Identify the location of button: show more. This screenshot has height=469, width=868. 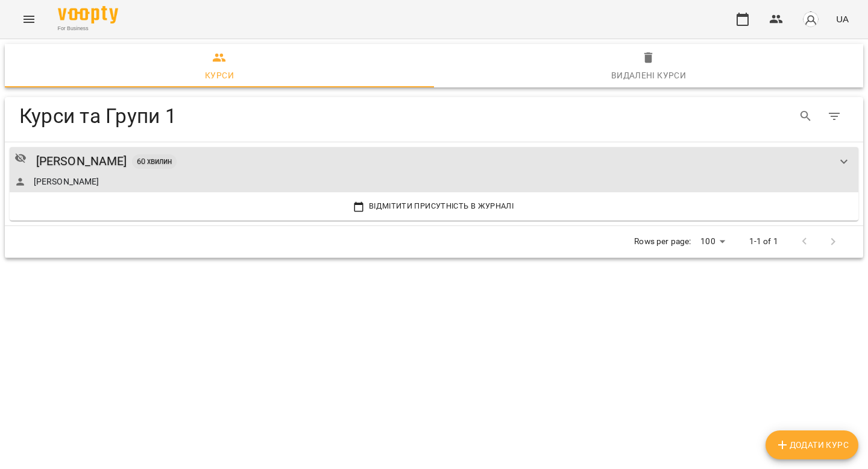
(844, 162).